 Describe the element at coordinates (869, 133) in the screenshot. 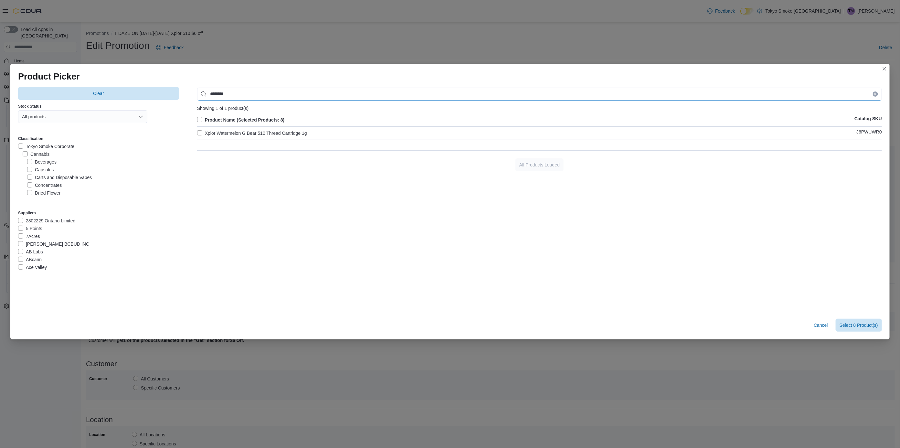

I see `p: J6PWUWR0` at that location.